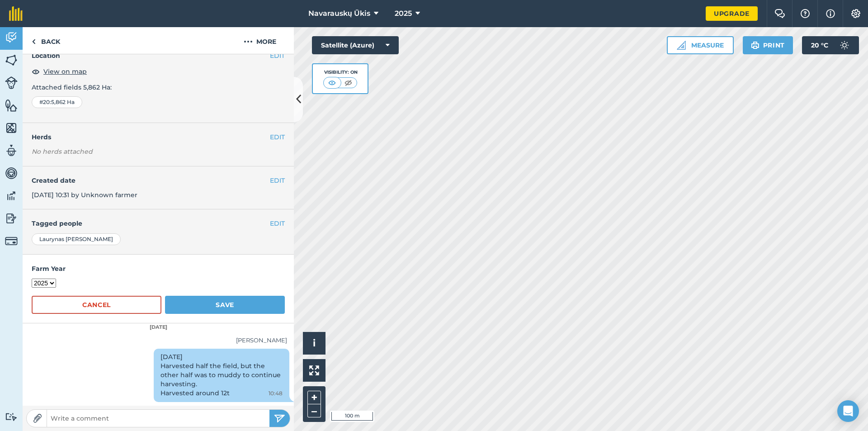  I want to click on button: View on map, so click(59, 72).